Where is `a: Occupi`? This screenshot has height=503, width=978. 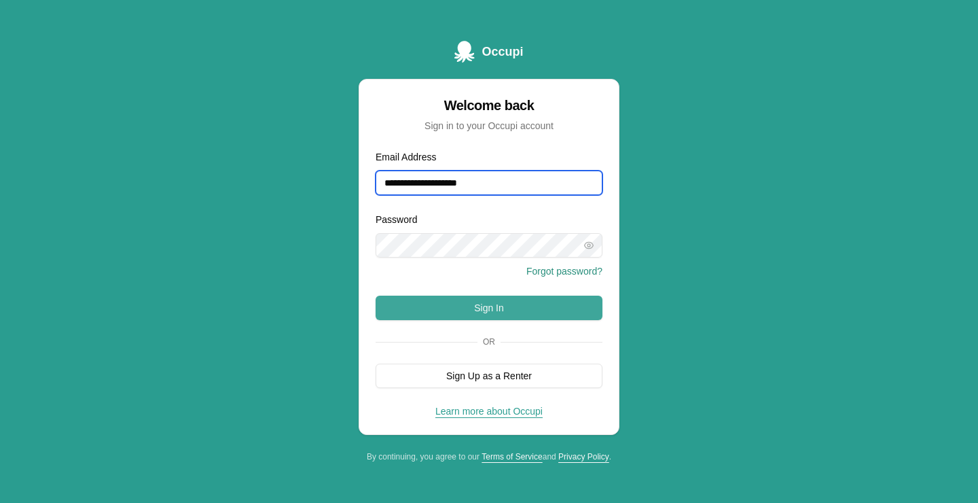
a: Occupi is located at coordinates (488, 52).